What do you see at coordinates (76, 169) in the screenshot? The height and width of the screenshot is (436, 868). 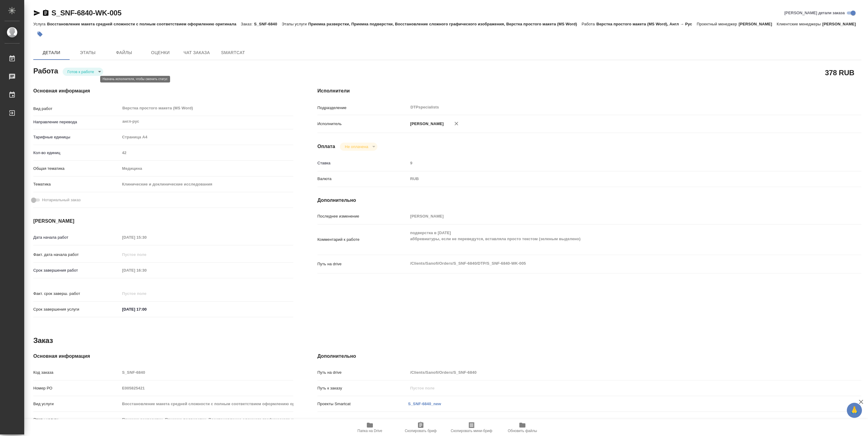 I see `p: Общая тематика` at bounding box center [76, 169].